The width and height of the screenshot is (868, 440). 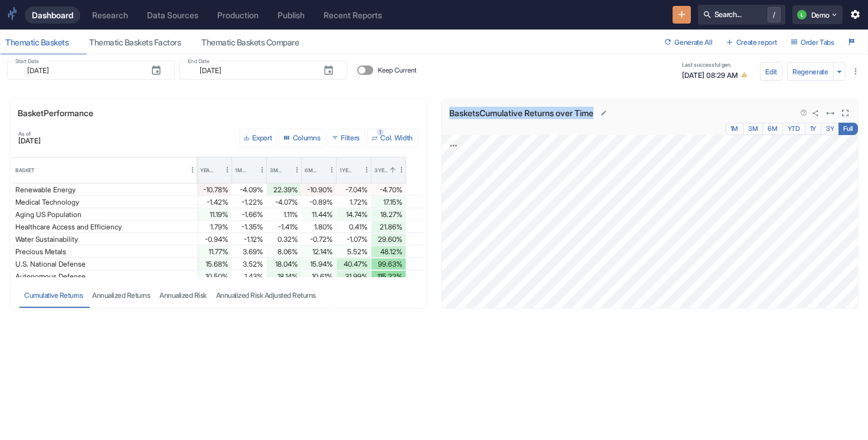 I want to click on button: Select columns, so click(x=303, y=138).